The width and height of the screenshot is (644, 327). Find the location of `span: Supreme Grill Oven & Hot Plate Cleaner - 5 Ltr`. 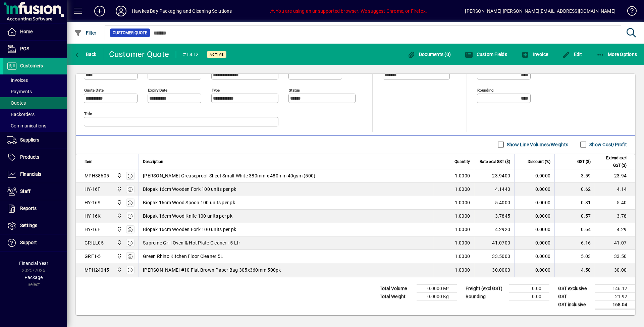

span: Supreme Grill Oven & Hot Plate Cleaner - 5 Ltr is located at coordinates (192, 243).